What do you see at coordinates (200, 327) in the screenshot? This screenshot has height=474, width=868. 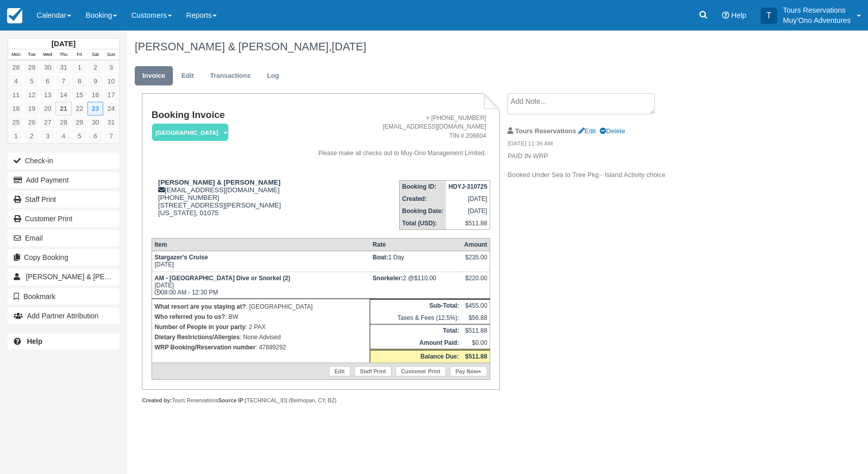 I see `strong: Number of People in your party` at bounding box center [200, 327].